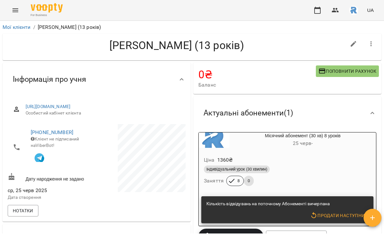 This screenshot has height=237, width=384. What do you see at coordinates (209, 160) in the screenshot?
I see `h6: Ціна` at bounding box center [209, 160].